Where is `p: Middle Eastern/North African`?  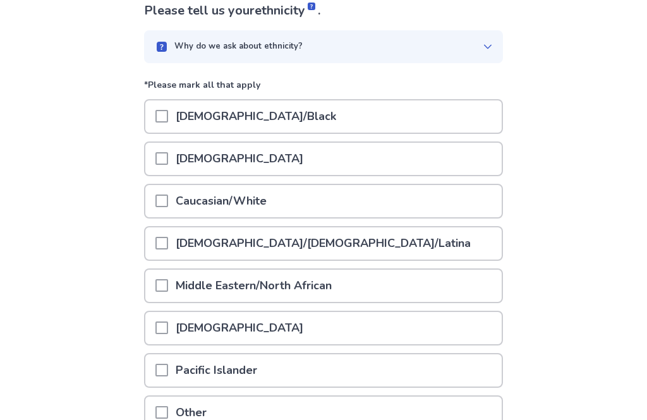
p: Middle Eastern/North African is located at coordinates (253, 286).